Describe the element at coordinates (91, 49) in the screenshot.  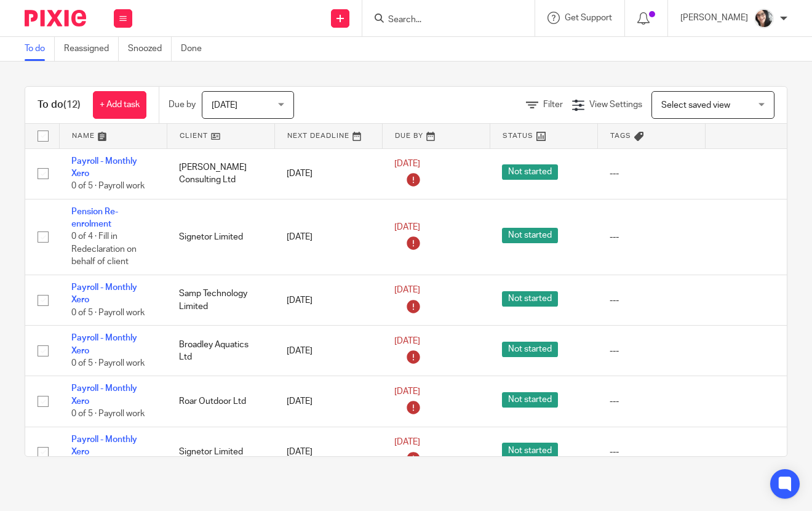
I see `a: Reassigned` at that location.